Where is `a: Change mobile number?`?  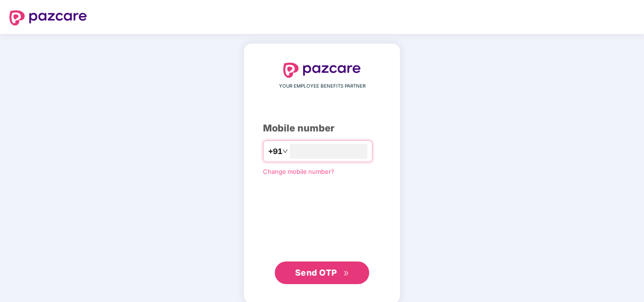 a: Change mobile number? is located at coordinates (298, 172).